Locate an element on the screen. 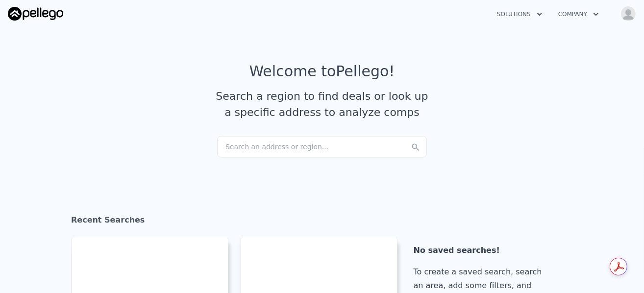 This screenshot has width=644, height=293. button: Solutions is located at coordinates (519, 14).